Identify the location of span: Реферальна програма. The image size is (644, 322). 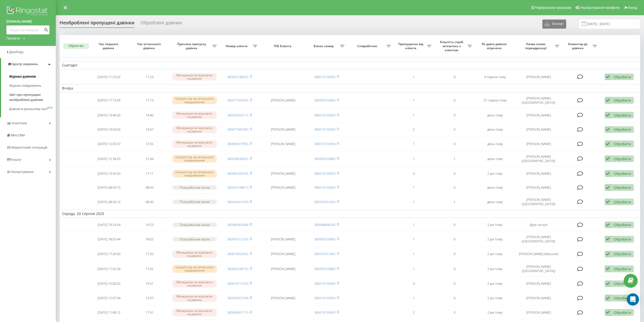
(553, 8).